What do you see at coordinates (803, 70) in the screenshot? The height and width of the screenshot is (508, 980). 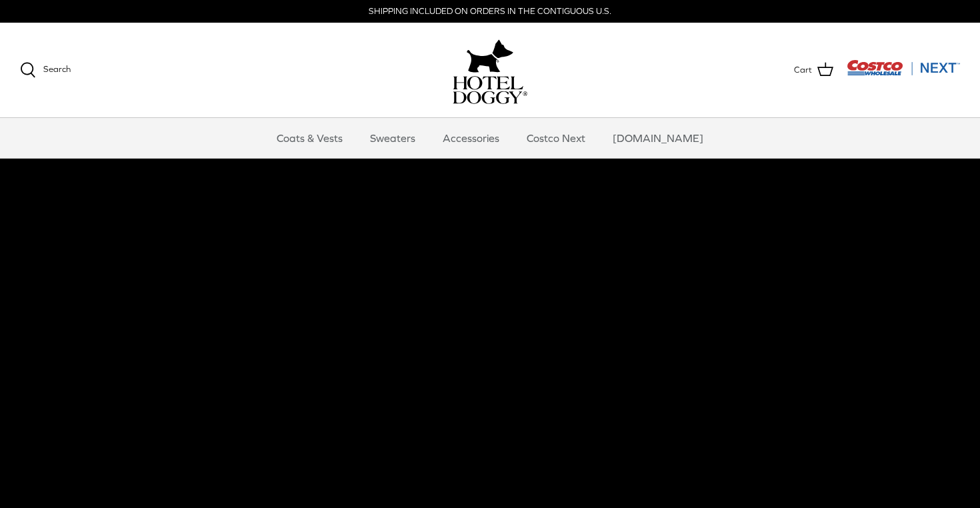 I see `span: Cart` at bounding box center [803, 70].